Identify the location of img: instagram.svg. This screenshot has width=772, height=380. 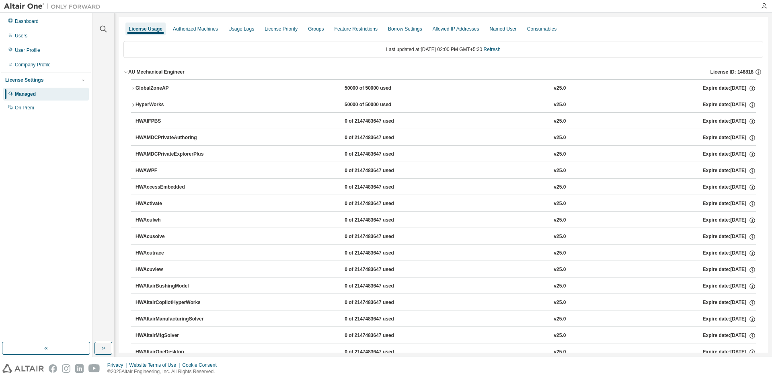
(66, 368).